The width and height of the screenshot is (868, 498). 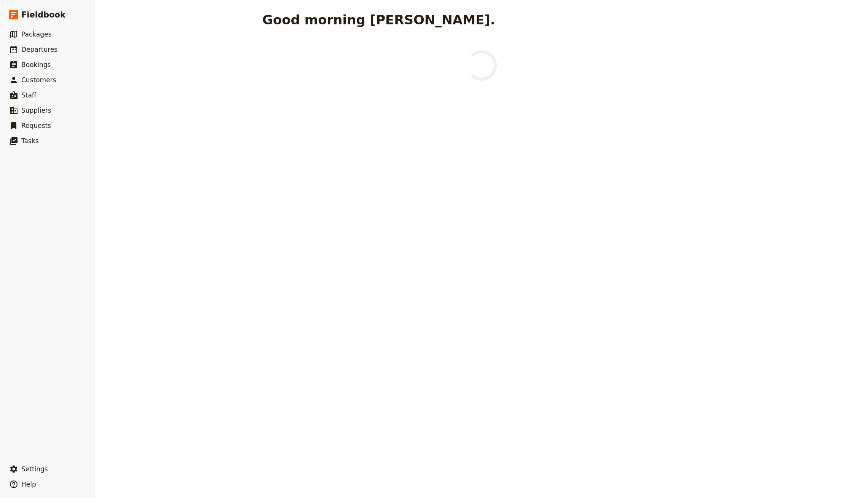 What do you see at coordinates (40, 50) in the screenshot?
I see `span: Departures` at bounding box center [40, 50].